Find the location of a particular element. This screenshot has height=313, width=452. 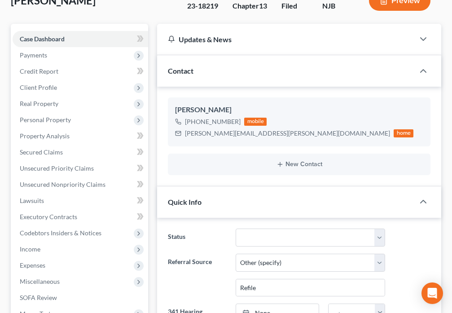

div: Chapter is located at coordinates (250, 6).